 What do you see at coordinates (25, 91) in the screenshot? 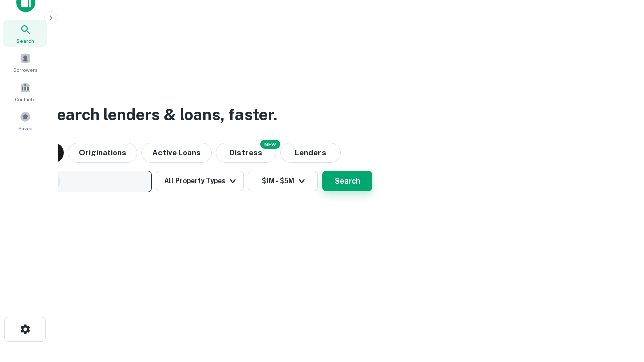
I see `a: Contacts` at bounding box center [25, 91].